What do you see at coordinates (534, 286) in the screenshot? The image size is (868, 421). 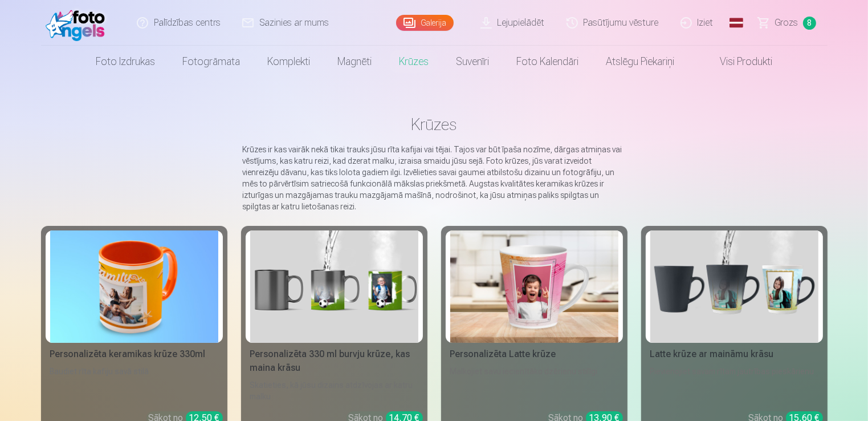 I see `img: Personalizēta Latte krūze` at bounding box center [534, 286].